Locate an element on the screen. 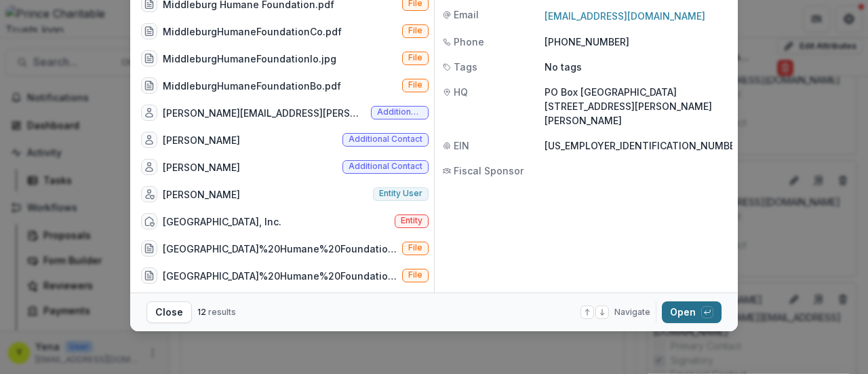  button: Close is located at coordinates (169, 312).